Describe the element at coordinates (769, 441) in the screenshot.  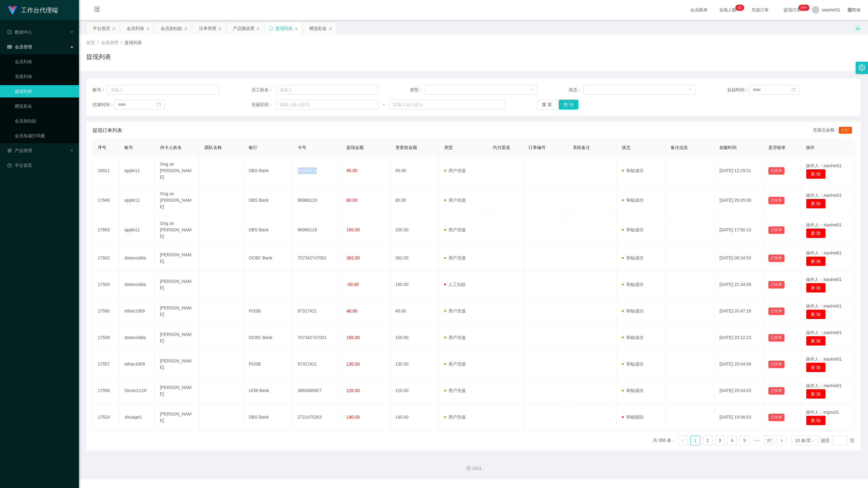
I see `li: 37` at that location.